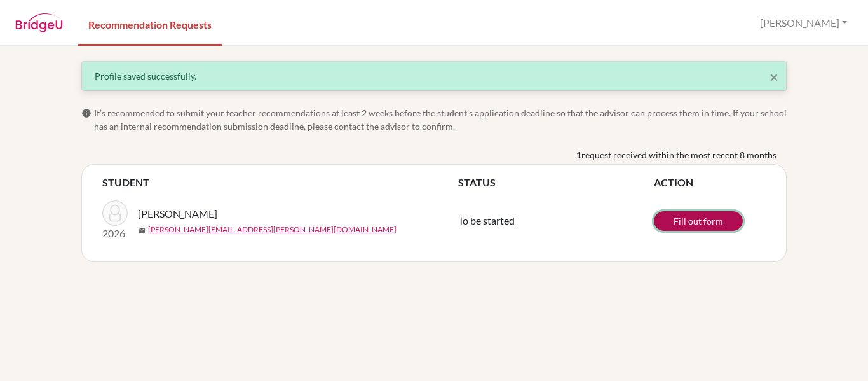  Describe the element at coordinates (39, 23) in the screenshot. I see `img: BridgeU logo` at that location.